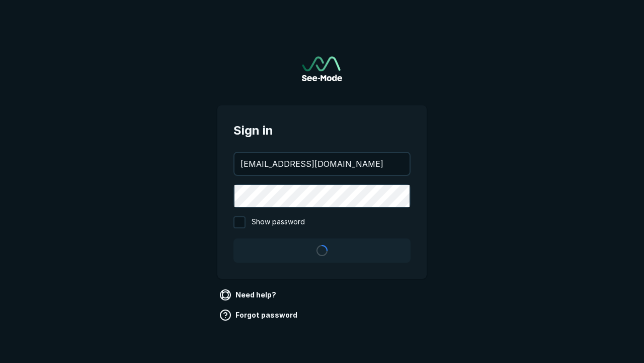 This screenshot has width=644, height=363. I want to click on input: your@email.com, so click(322, 164).